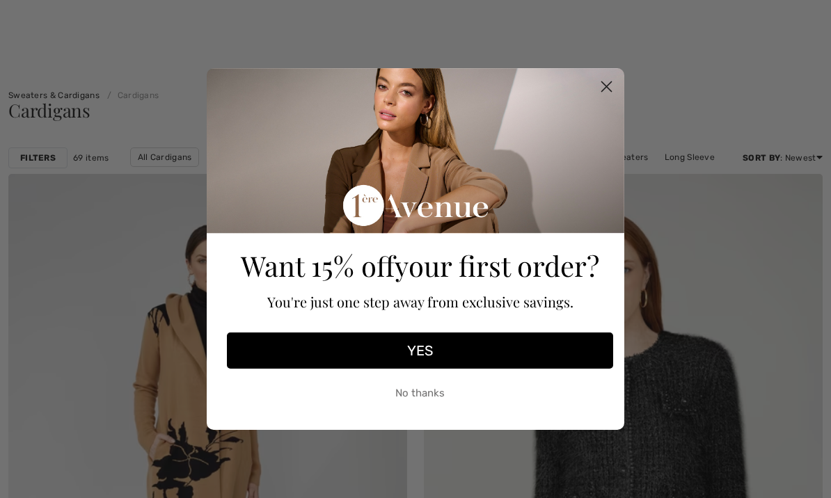 This screenshot has width=831, height=498. Describe the element at coordinates (317, 265) in the screenshot. I see `span: Want 15% off` at that location.